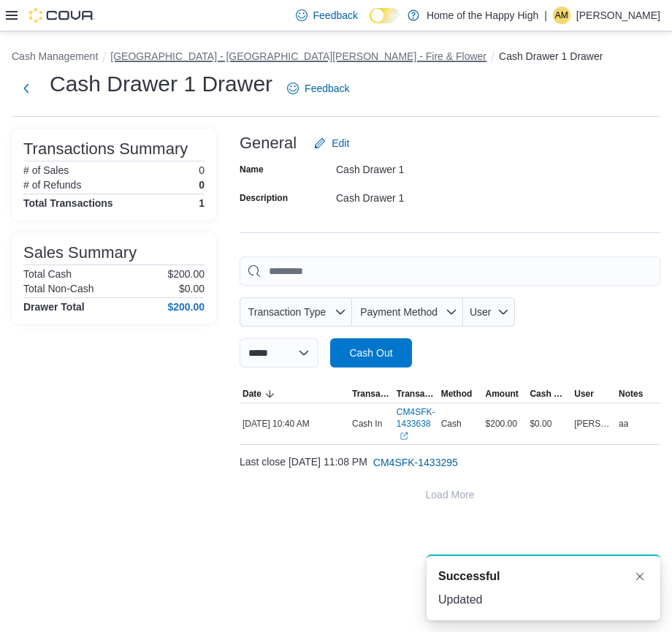 The image size is (672, 632). What do you see at coordinates (27, 89) in the screenshot?
I see `button: Next` at bounding box center [27, 89].